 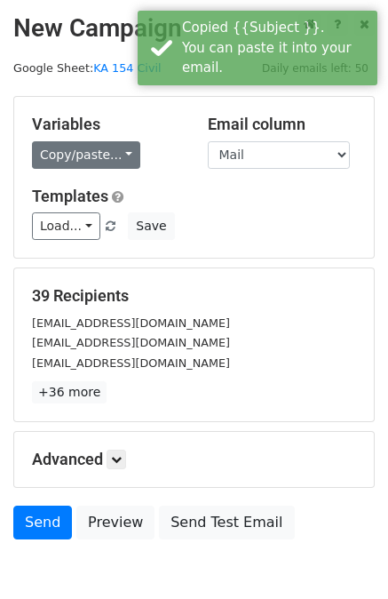 I want to click on h5: Email column, so click(x=283, y=124).